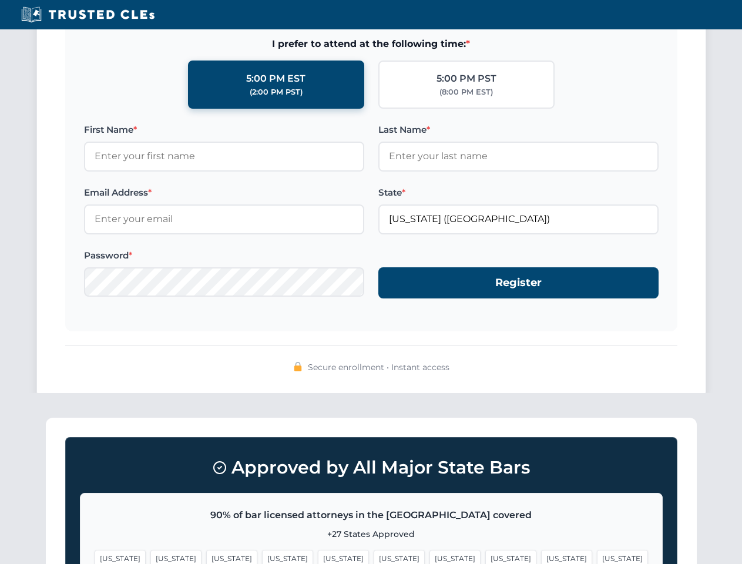 This screenshot has height=564, width=742. Describe the element at coordinates (224, 193) in the screenshot. I see `label: Email Address` at that location.